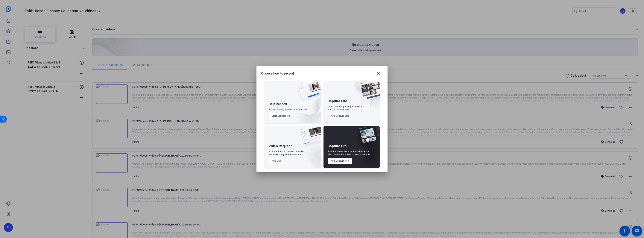 The width and height of the screenshot is (644, 238). I want to click on img: embarkstudio-capture-lite.png, so click(363, 100).